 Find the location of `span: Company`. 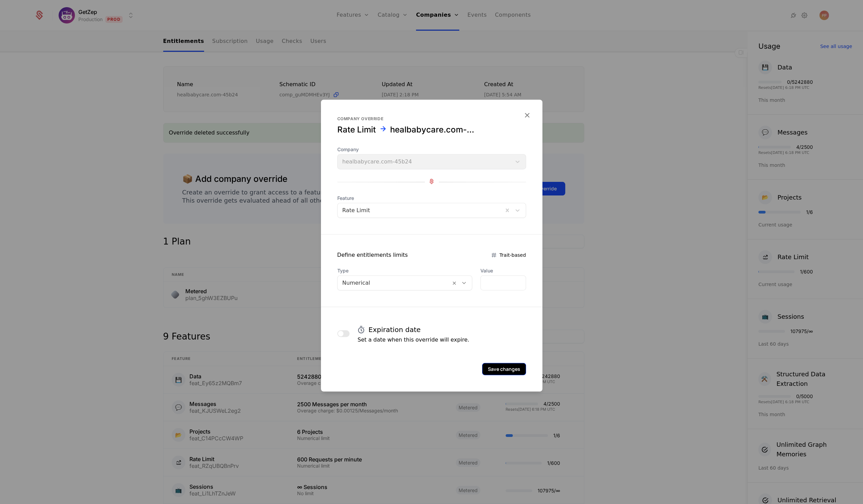

span: Company is located at coordinates (432, 149).